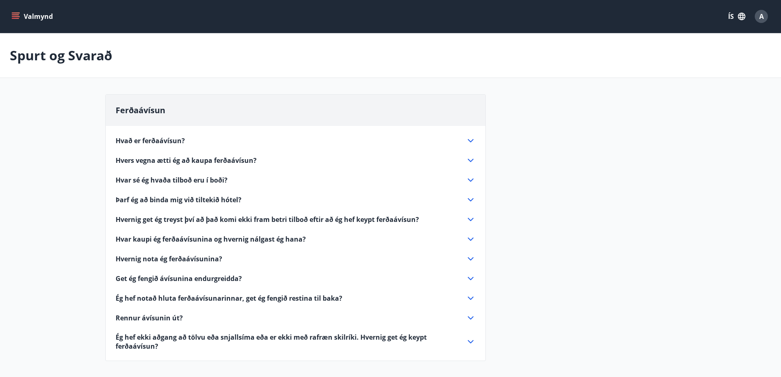  I want to click on span: Hvernig get ég treyst því að það komi ekki fram betri tilboð eftir að ég hef keypt ferðaávísun?, so click(267, 219).